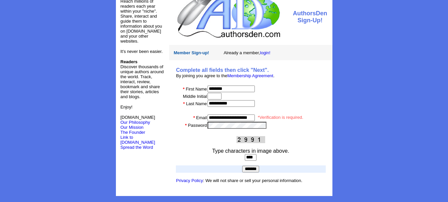  Describe the element at coordinates (251, 151) in the screenshot. I see `font: Type characters in image above.` at that location.